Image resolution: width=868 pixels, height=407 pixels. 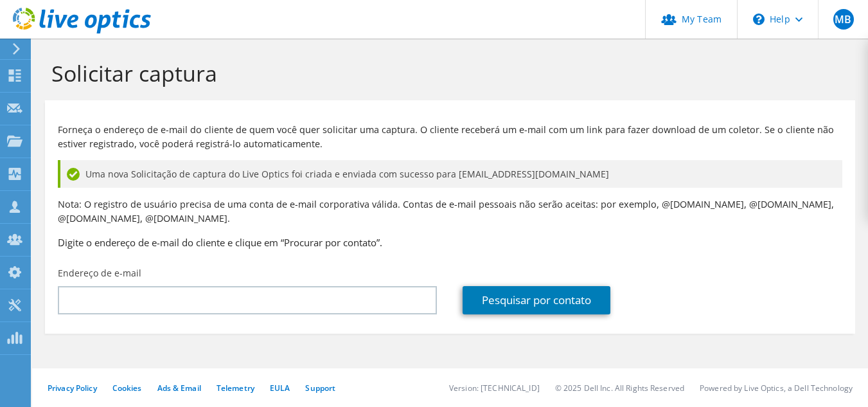 I want to click on h1: Solicitar captura, so click(x=447, y=73).